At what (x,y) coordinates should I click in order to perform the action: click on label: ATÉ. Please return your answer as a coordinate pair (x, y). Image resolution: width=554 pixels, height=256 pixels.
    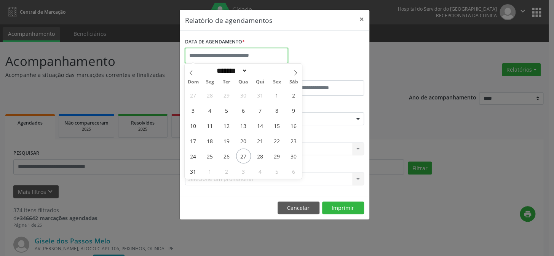
    Looking at the image, I should click on (320, 74).